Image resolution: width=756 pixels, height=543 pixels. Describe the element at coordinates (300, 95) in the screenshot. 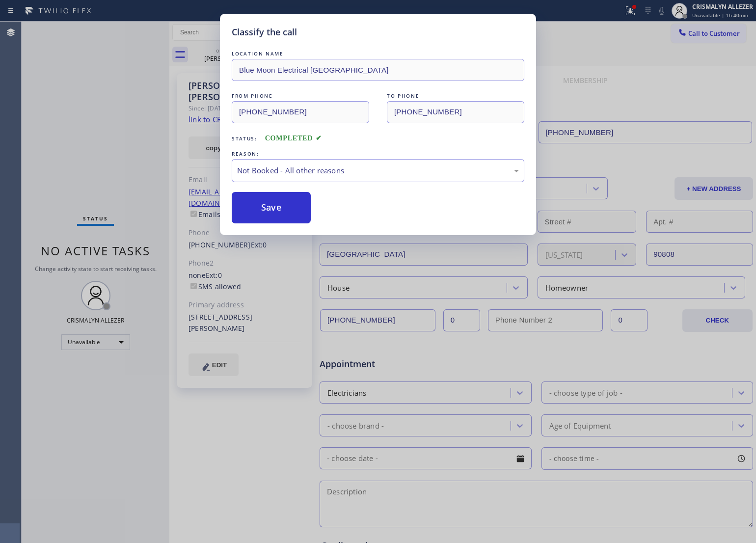

I see `div: FROM PHONE` at that location.